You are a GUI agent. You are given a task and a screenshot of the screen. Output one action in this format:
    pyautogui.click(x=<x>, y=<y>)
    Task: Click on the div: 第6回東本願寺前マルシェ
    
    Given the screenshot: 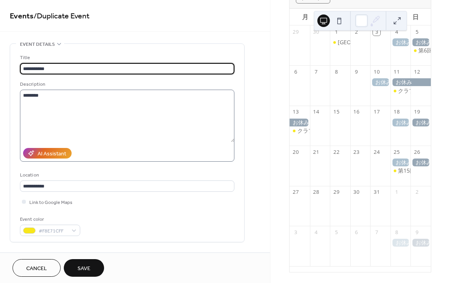 What is the action you would take?
    pyautogui.click(x=420, y=50)
    